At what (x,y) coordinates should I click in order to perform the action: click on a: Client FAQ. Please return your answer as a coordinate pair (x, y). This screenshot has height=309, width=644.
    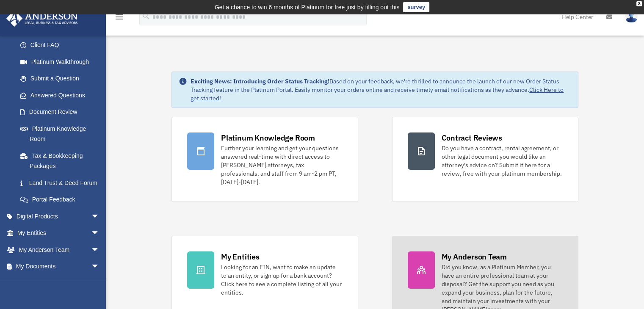
    Looking at the image, I should click on (62, 45).